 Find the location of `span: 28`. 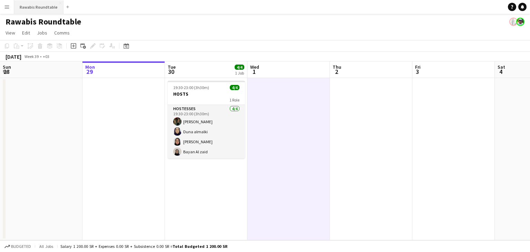

span: 28 is located at coordinates (6, 71).